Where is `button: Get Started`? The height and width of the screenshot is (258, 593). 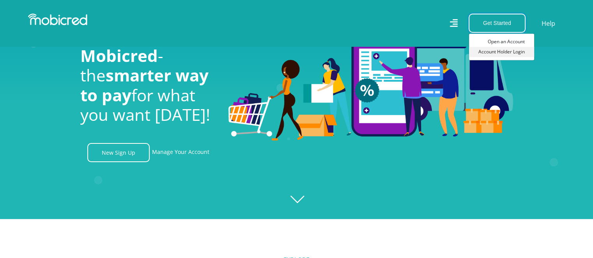
button: Get Started is located at coordinates (497, 23).